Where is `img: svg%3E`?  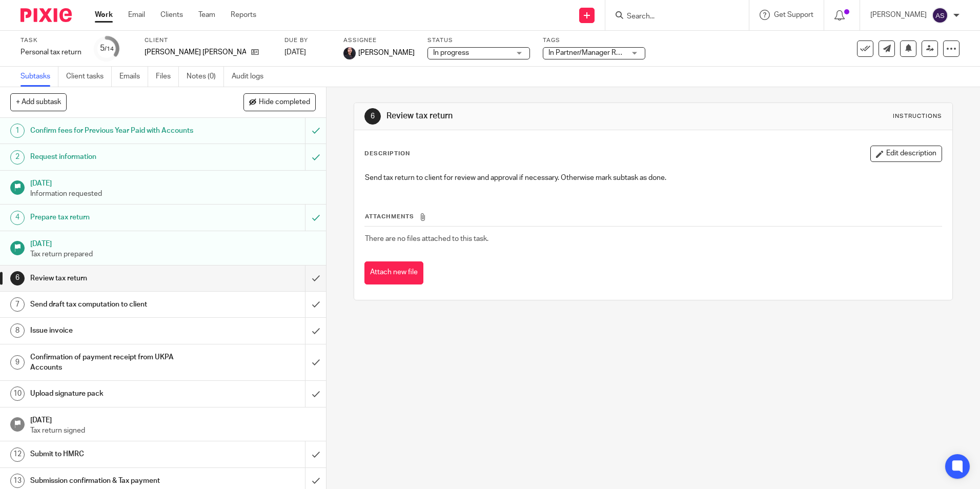 img: svg%3E is located at coordinates (940, 15).